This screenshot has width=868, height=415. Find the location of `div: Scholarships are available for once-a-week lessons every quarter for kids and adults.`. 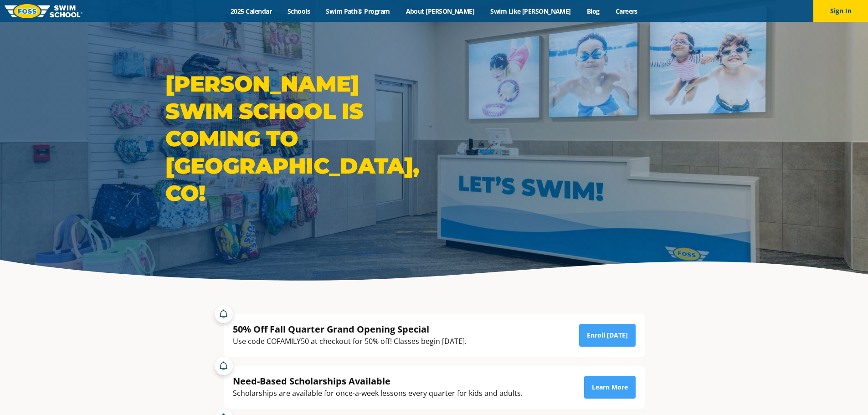

div: Scholarships are available for once-a-week lessons every quarter for kids and adults. is located at coordinates (378, 393).